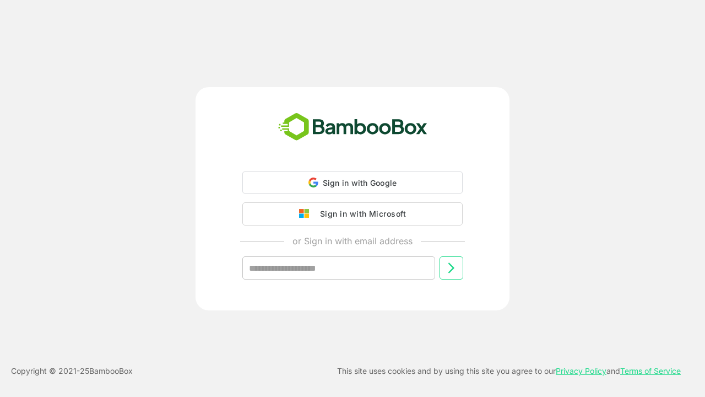  What do you see at coordinates (509, 371) in the screenshot?
I see `p: This site uses cookies and by using this site you agree to our and` at bounding box center [509, 371].